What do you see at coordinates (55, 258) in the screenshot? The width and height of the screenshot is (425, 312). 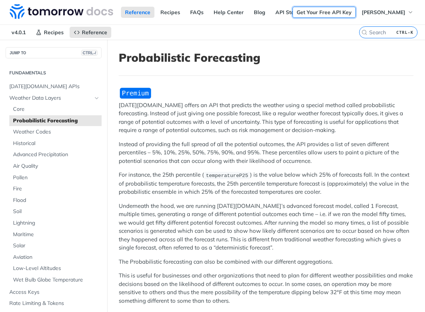 I see `a: Aviation` at bounding box center [55, 258].